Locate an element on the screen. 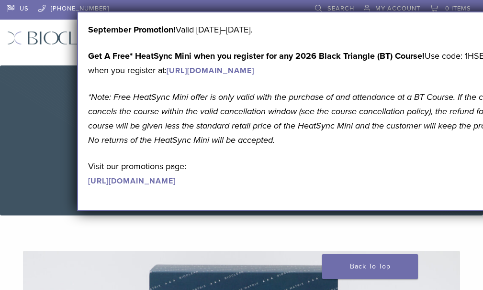 The width and height of the screenshot is (483, 290). span: Search is located at coordinates (340, 9).